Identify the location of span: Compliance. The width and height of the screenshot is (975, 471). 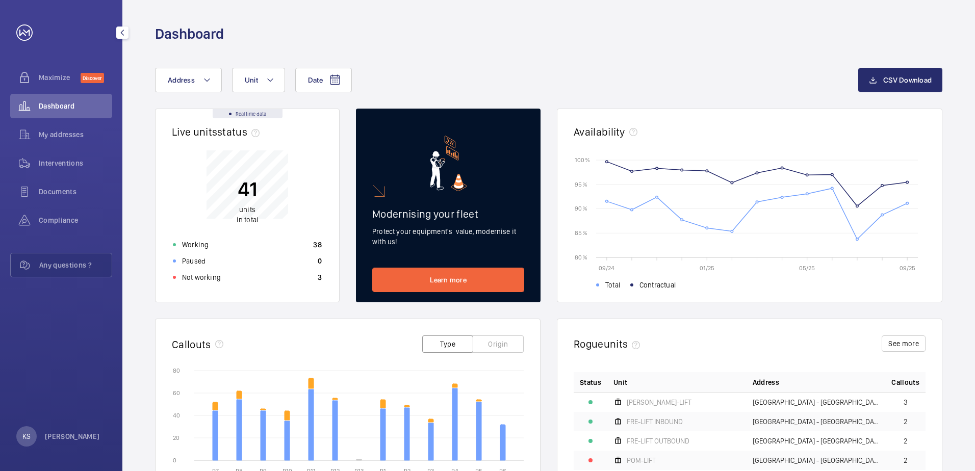
(75, 220).